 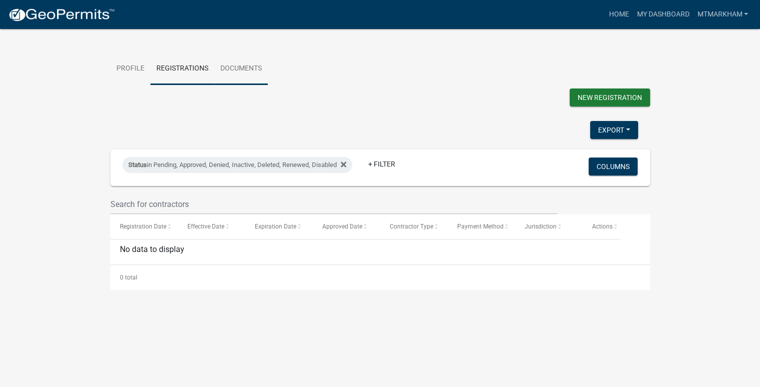 I want to click on a: My Dashboard, so click(x=662, y=14).